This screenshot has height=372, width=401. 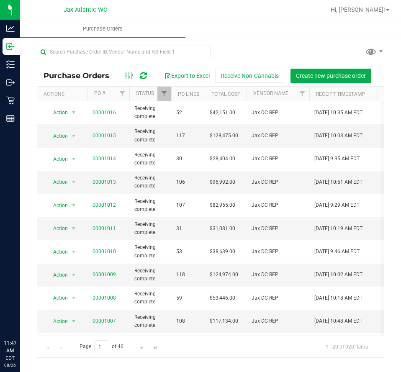 What do you see at coordinates (145, 93) in the screenshot?
I see `a: Status` at bounding box center [145, 93].